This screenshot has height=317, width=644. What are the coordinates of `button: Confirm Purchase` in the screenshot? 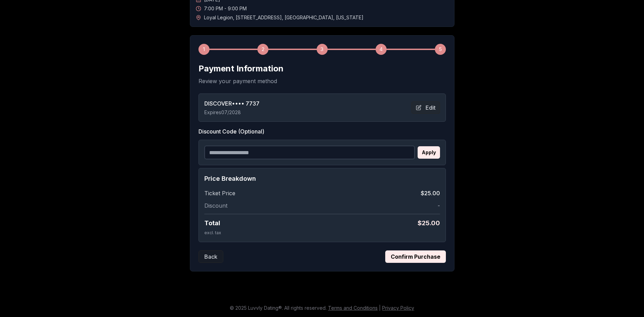 It's located at (416, 257).